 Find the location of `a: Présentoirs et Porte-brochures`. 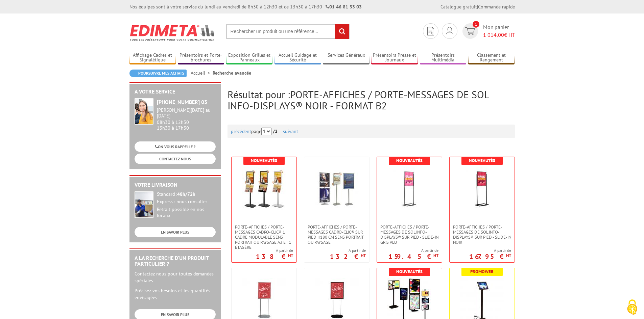

a: Présentoirs et Porte-brochures is located at coordinates (201, 58).